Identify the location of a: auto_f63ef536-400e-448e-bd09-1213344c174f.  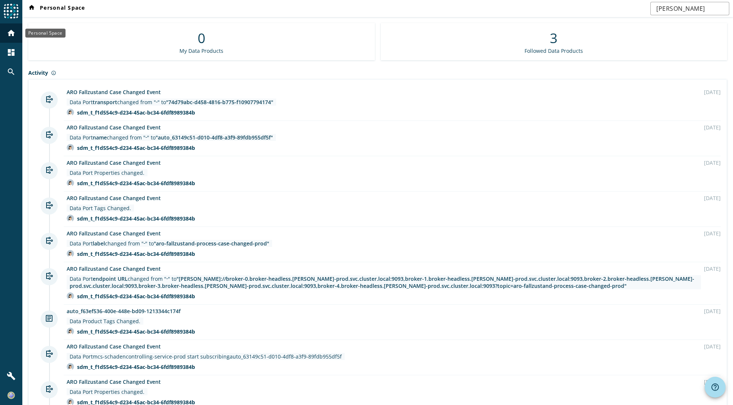
(124, 311).